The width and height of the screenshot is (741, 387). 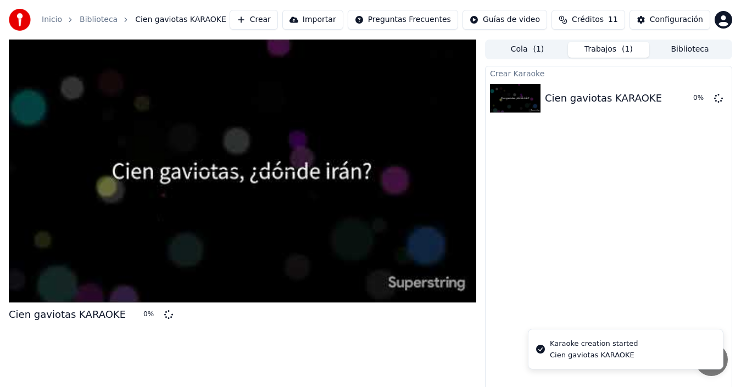 I want to click on button: Créditos11, so click(x=589, y=20).